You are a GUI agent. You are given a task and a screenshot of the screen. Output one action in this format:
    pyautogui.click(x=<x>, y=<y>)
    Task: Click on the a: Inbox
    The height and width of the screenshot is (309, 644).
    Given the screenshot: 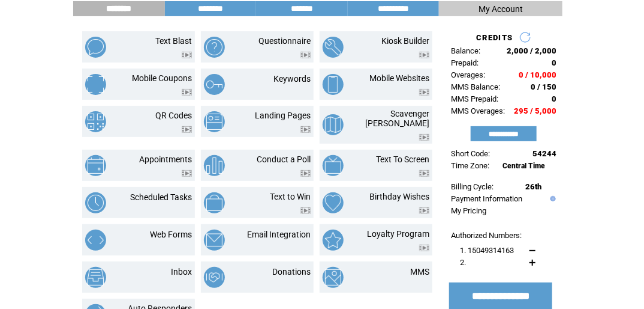 What is the action you would take?
    pyautogui.click(x=181, y=271)
    